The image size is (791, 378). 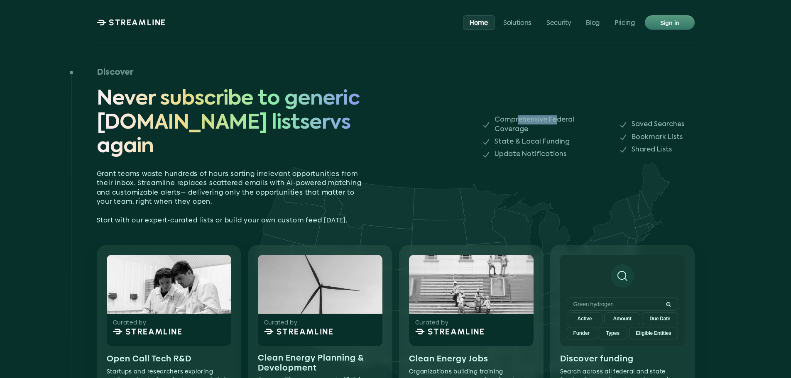 I want to click on p: Security, so click(x=558, y=22).